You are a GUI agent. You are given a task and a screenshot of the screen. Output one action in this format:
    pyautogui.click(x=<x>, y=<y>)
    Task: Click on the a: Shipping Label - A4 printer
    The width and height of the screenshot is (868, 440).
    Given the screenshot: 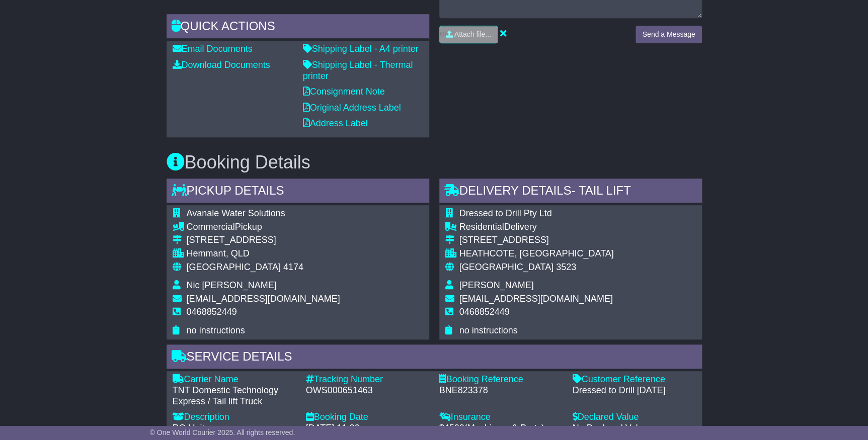 What is the action you would take?
    pyautogui.click(x=360, y=49)
    